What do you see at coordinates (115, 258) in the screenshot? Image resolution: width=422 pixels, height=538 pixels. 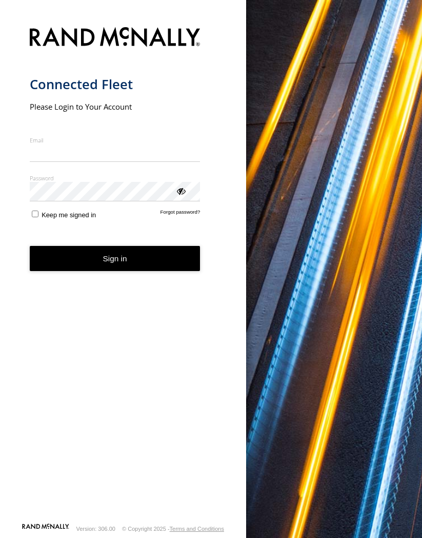 I see `button: Sign in` at bounding box center [115, 258].